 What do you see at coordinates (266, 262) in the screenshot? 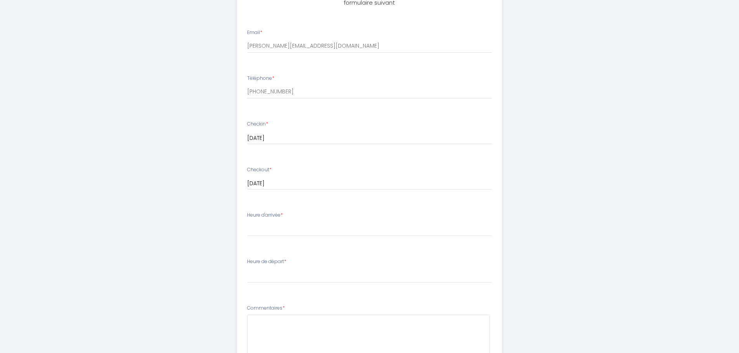
I see `label: Heure de départ` at bounding box center [266, 262].